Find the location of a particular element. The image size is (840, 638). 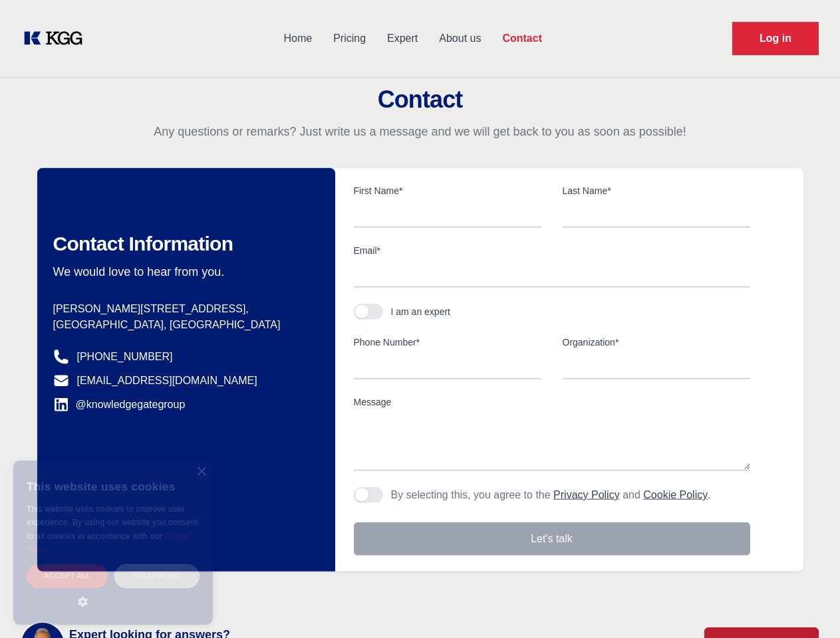

a: Request Demo is located at coordinates (775, 38).